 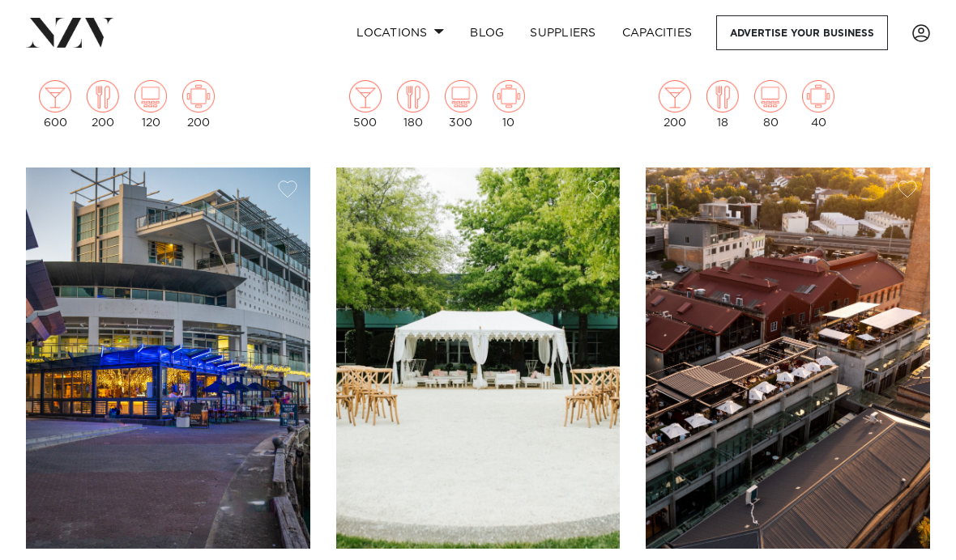 What do you see at coordinates (400, 32) in the screenshot?
I see `a: Locations` at bounding box center [400, 32].